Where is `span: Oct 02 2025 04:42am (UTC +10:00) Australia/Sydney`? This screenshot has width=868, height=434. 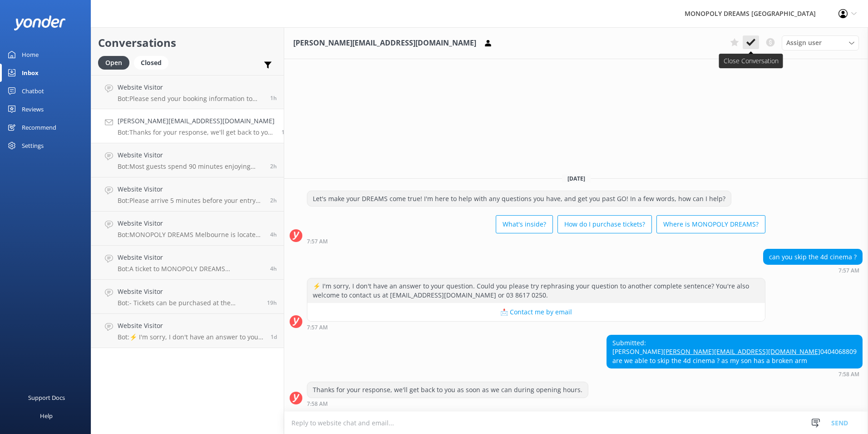 span: Oct 02 2025 04:42am (UTC +10:00) Australia/Sydney is located at coordinates (273, 268).